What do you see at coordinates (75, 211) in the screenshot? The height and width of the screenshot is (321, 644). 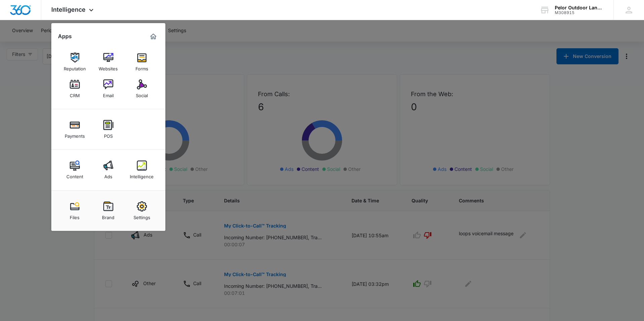 I see `a: Files` at bounding box center [75, 211].